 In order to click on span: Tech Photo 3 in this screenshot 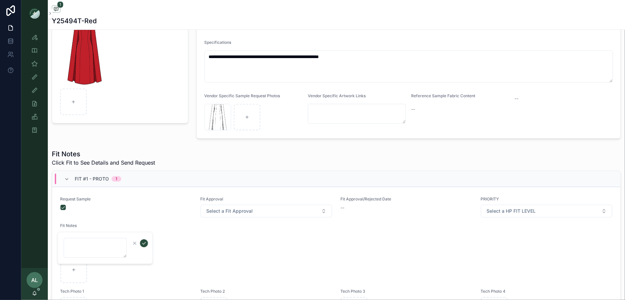, I will do `click(406, 292)`.